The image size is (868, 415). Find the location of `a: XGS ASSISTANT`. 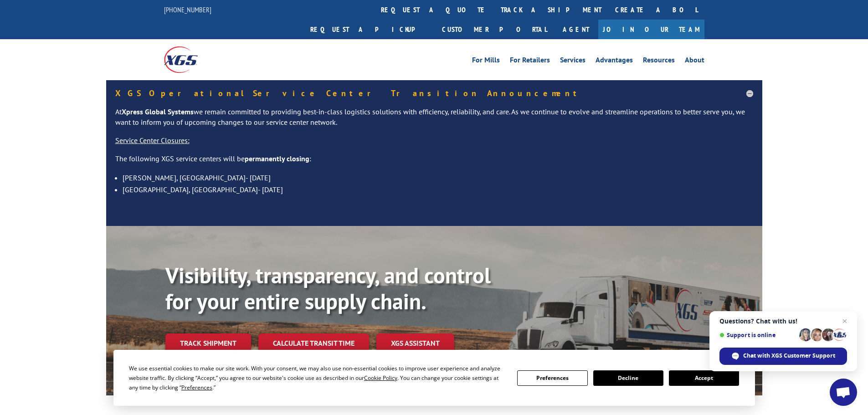

a: XGS ASSISTANT is located at coordinates (415, 343).